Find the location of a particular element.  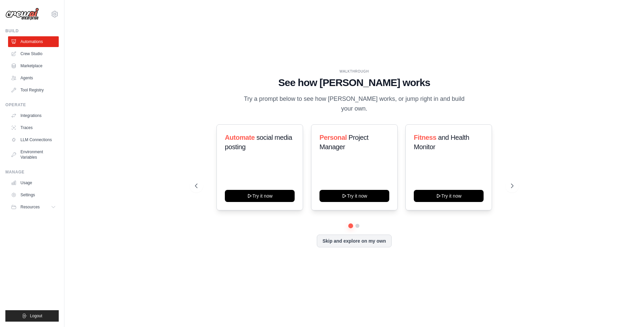

span: Fitness is located at coordinates (425, 138).